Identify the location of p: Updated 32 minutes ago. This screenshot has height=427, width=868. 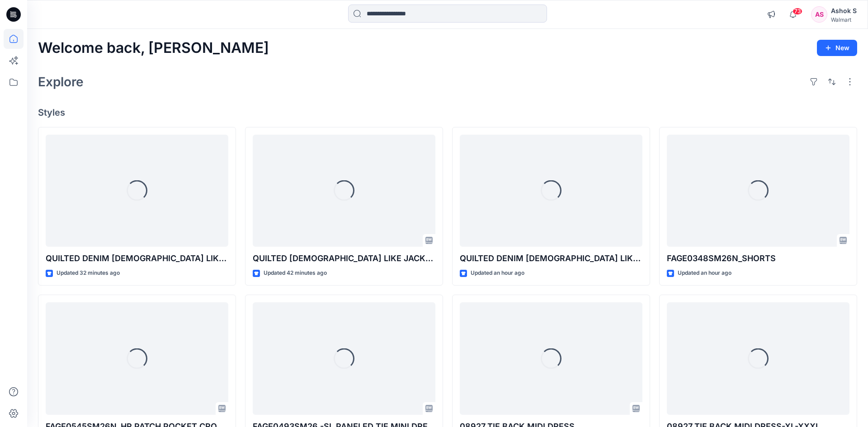
(88, 273).